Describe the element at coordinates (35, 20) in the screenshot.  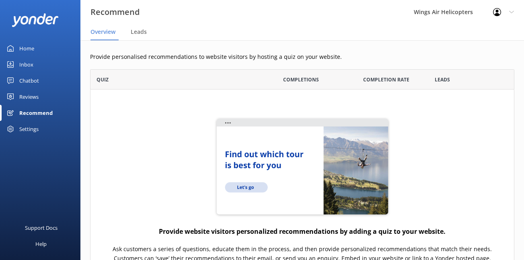
I see `img: yonder-white-logo.png` at that location.